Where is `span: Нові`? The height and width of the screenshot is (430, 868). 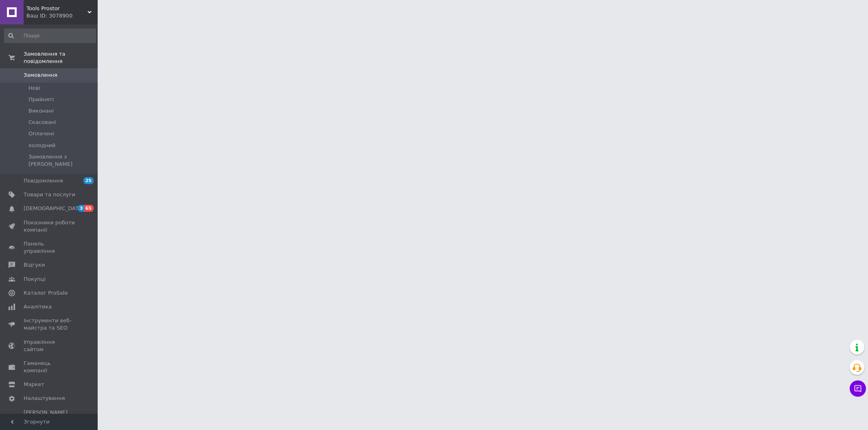
span: Нові is located at coordinates (34, 88).